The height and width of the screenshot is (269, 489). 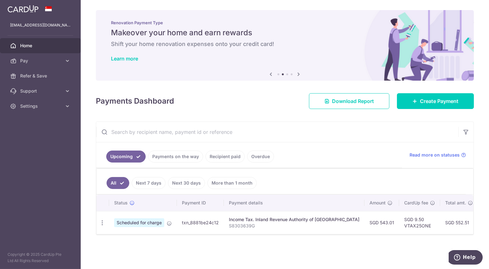 What do you see at coordinates (294, 226) in the screenshot?
I see `p: S8303639G` at bounding box center [294, 226].